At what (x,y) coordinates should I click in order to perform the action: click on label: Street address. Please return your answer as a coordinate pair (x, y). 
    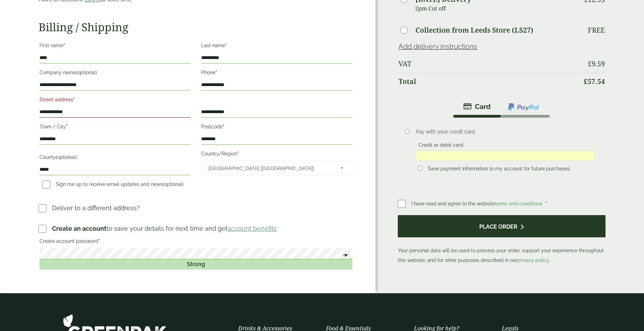
    Looking at the image, I should click on (115, 101).